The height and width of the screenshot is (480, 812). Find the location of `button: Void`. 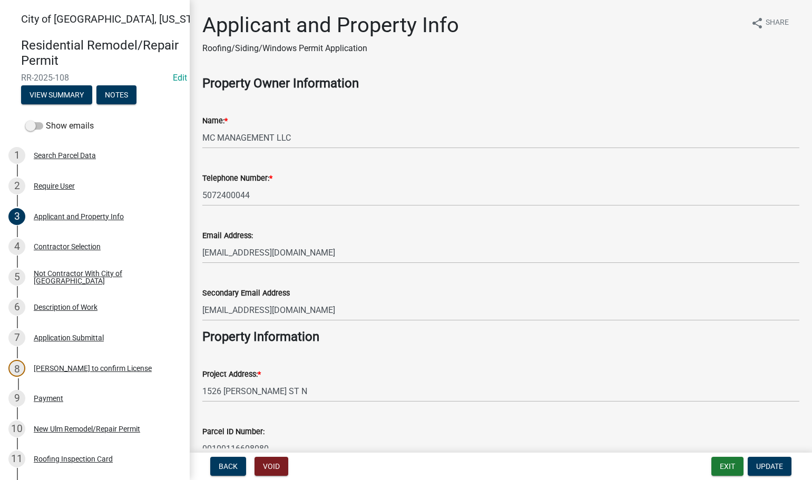

button: Void is located at coordinates (271, 466).